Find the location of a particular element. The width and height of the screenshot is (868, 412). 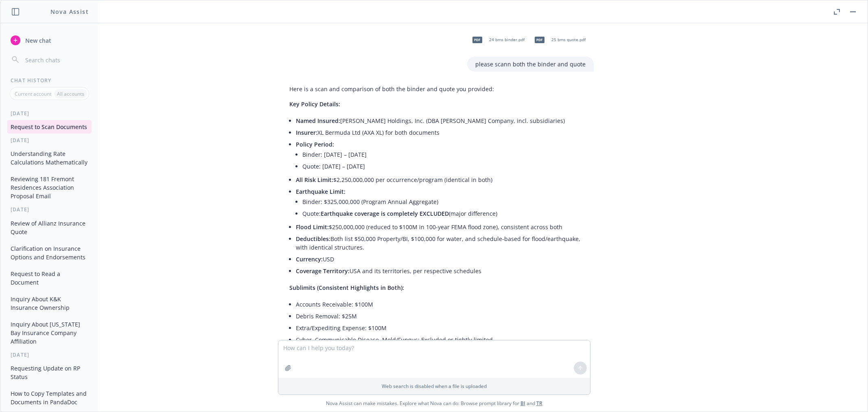

li: Debris Removal: $25M is located at coordinates (441, 316).